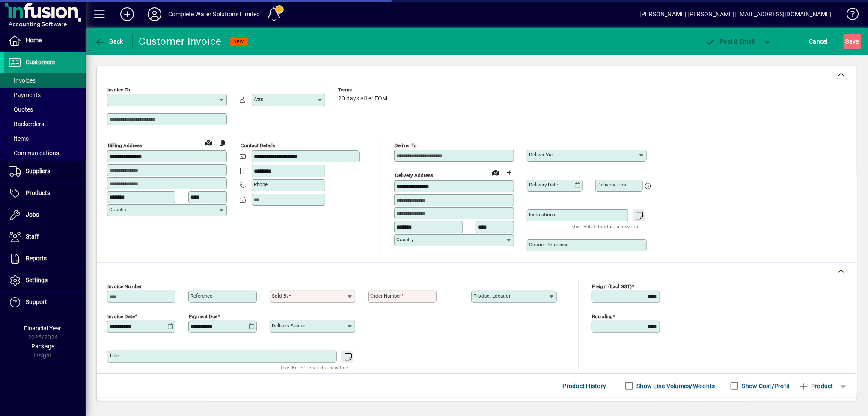 This screenshot has height=416, width=868. What do you see at coordinates (280, 295) in the screenshot?
I see `mat-label: Sold by` at bounding box center [280, 295].